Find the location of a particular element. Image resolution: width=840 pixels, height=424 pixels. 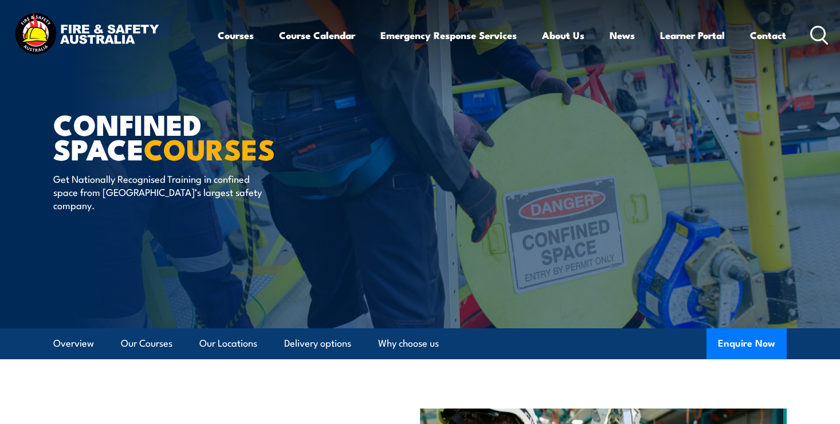

a: Courses is located at coordinates (236, 35).